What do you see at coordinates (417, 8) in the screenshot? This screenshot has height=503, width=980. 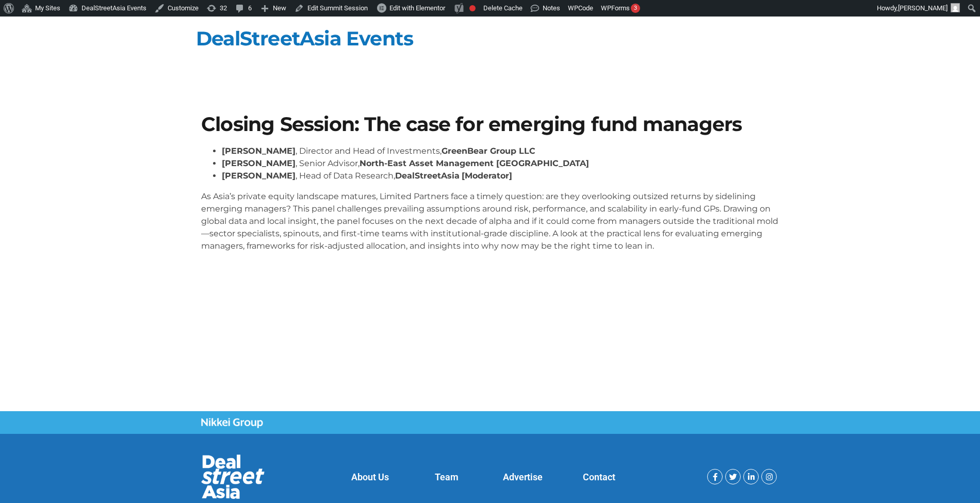 I see `span: Edit with Elementor` at bounding box center [417, 8].